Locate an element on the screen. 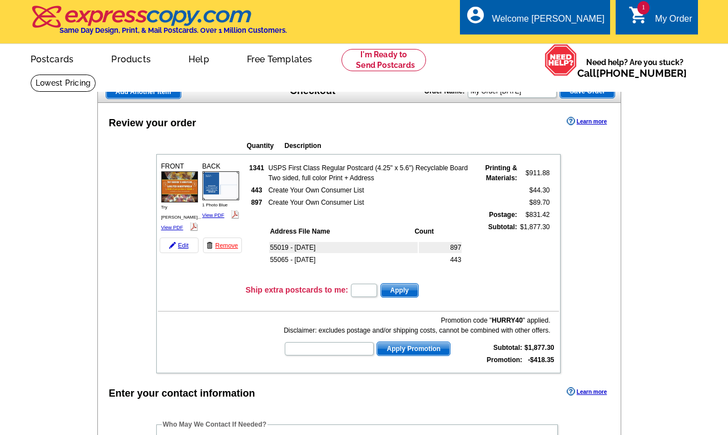 This screenshot has width=728, height=435. span: Apply is located at coordinates (399, 290).